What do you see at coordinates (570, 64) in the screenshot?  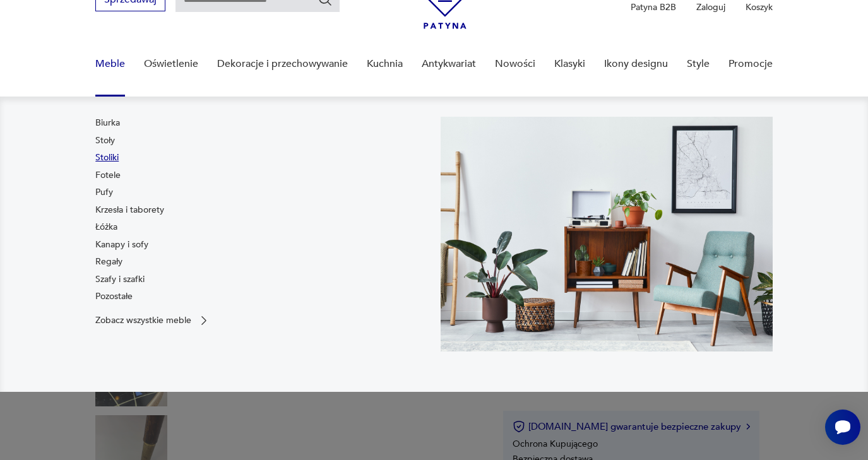 I see `a: Klasyki` at bounding box center [570, 64].